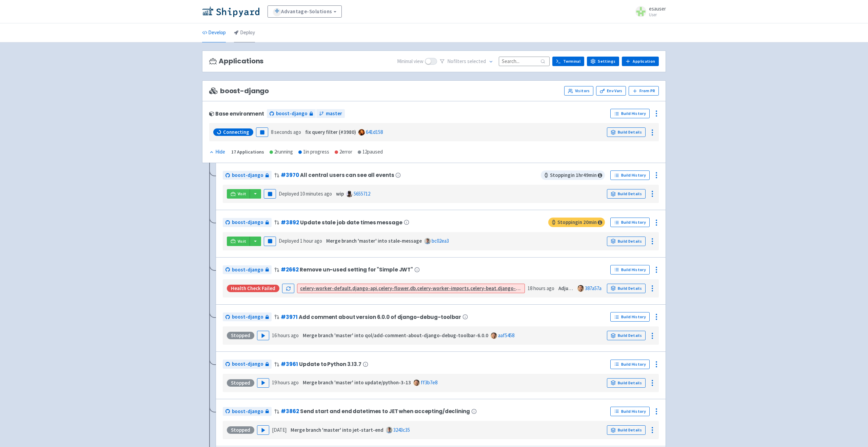 This screenshot has height=447, width=868. I want to click on a: Advantage-Solutions, so click(304, 11).